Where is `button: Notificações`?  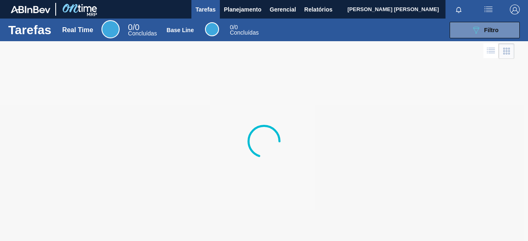 button: Notificações is located at coordinates (459, 9).